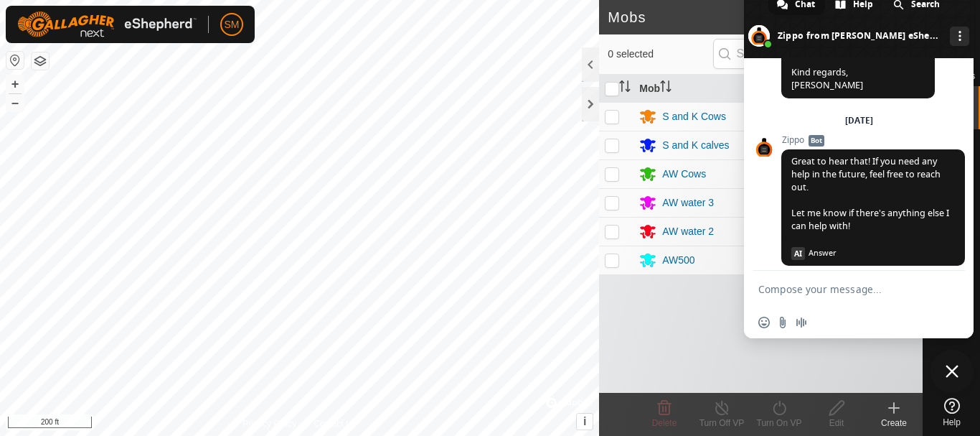 The height and width of the screenshot is (436, 980). What do you see at coordinates (894, 423) in the screenshot?
I see `div: Create` at bounding box center [894, 423].